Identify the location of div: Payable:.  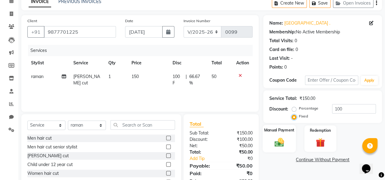
(203, 166).